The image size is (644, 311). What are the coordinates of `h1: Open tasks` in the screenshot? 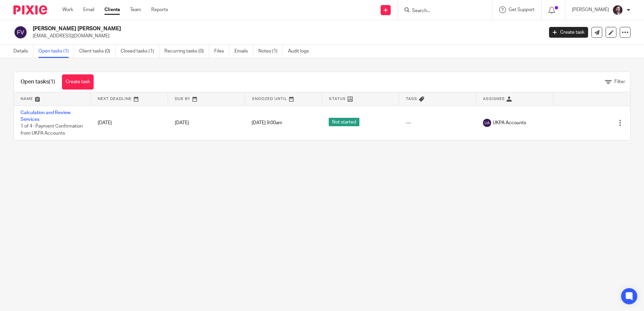 It's located at (37, 82).